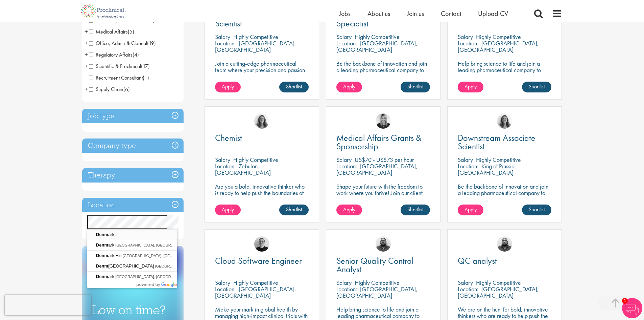 The image size is (644, 320). What do you see at coordinates (504, 76) in the screenshot?
I see `p: Help bring science to life and join a leading pharmaceutical company to play a key role in delive...` at bounding box center [504, 76].